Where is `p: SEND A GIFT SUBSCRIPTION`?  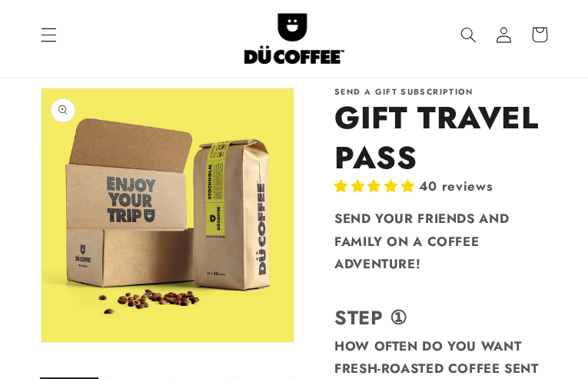 p: SEND A GIFT SUBSCRIPTION is located at coordinates (441, 93).